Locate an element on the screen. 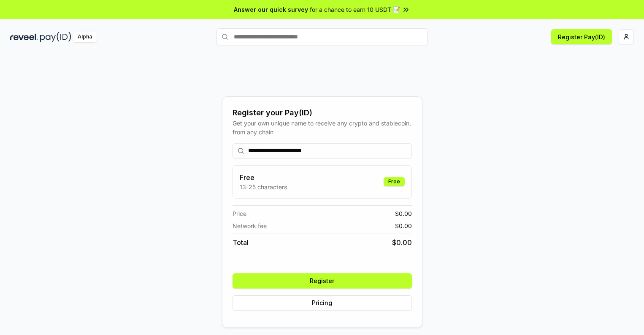 This screenshot has height=335, width=644. div: Free is located at coordinates (394, 181).